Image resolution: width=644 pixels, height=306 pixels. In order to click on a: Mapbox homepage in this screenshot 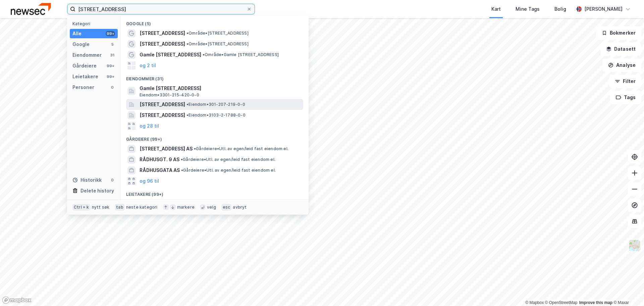, I will do `click(17, 300)`.